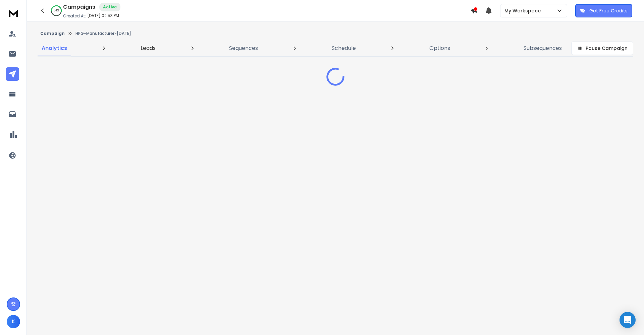 This screenshot has height=335, width=644. What do you see at coordinates (524, 11) in the screenshot?
I see `p: My Workspace` at bounding box center [524, 11].